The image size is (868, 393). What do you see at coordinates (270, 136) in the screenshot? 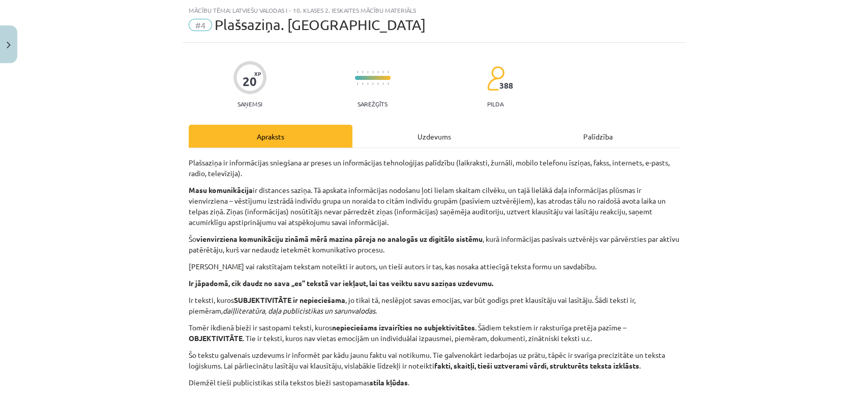
I see `div: Apraksts` at bounding box center [270, 136].